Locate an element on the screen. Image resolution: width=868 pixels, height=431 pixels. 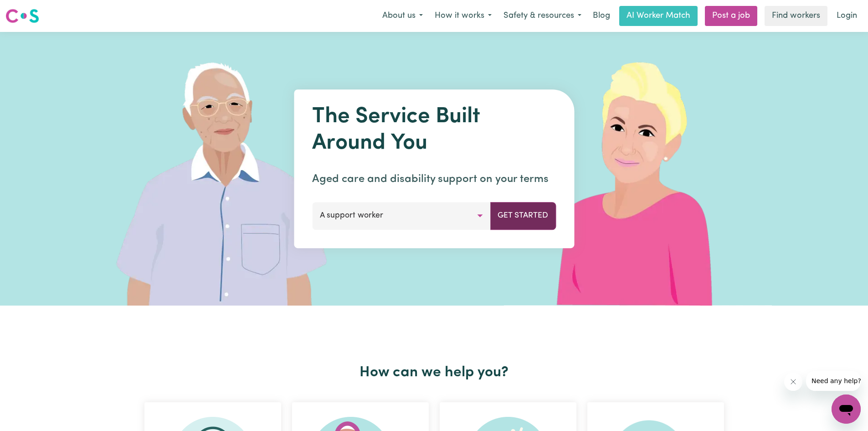
button: About us is located at coordinates (402, 16).